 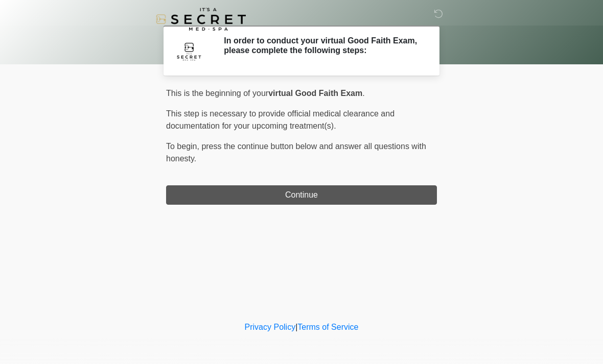 I want to click on a: Terms of Service, so click(x=328, y=327).